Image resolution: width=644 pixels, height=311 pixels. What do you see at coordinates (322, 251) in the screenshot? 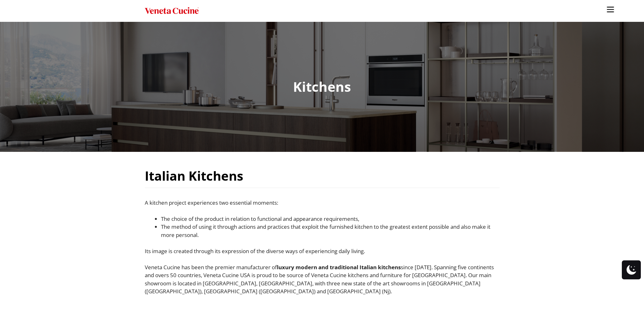
I see `p: Its image is created through its expression of the diverse ways of experiencing daily living.` at bounding box center [322, 251].